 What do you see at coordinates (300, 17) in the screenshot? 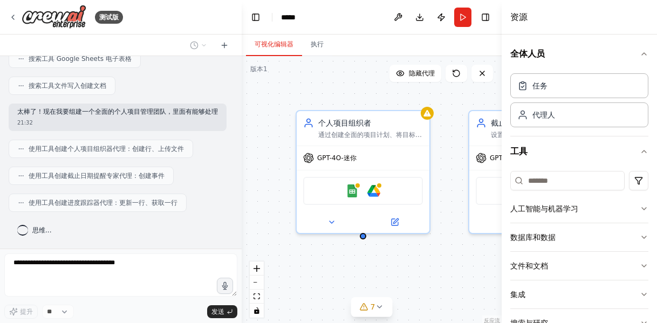
I see `nav: 面包屑` at bounding box center [300, 17].